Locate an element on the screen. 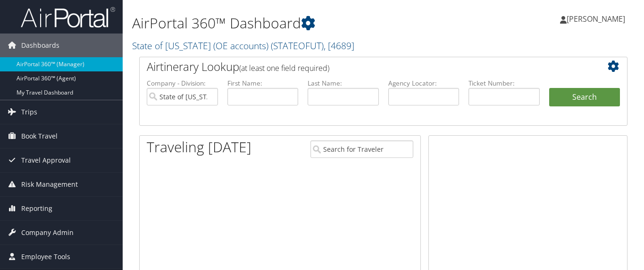 Image resolution: width=644 pixels, height=270 pixels. span: Risk Management is located at coordinates (50, 184).